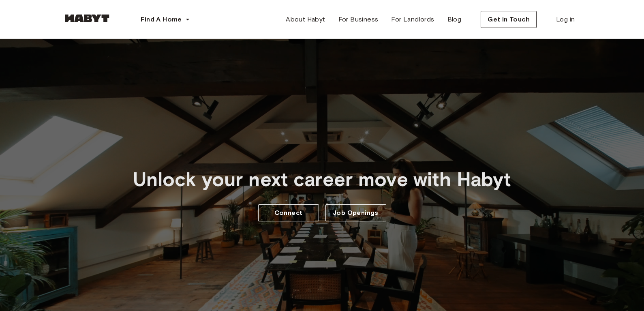 The width and height of the screenshot is (644, 311). Describe the element at coordinates (289, 213) in the screenshot. I see `a: Connect` at that location.